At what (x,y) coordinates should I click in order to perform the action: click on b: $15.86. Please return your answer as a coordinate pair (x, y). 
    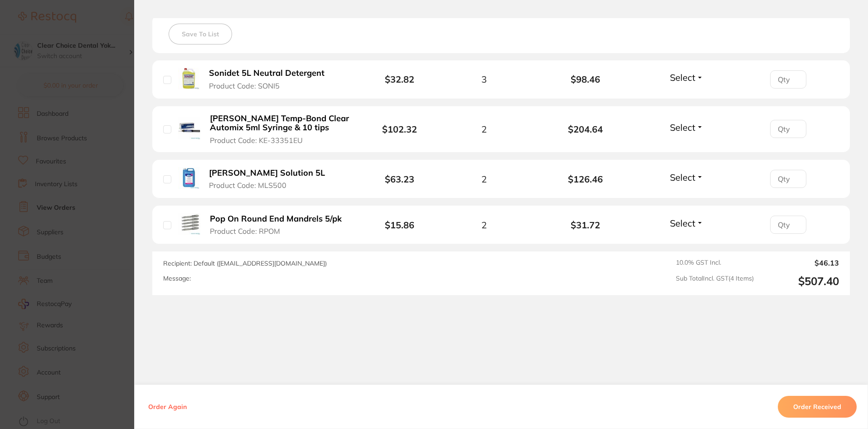
    Looking at the image, I should click on (399, 224).